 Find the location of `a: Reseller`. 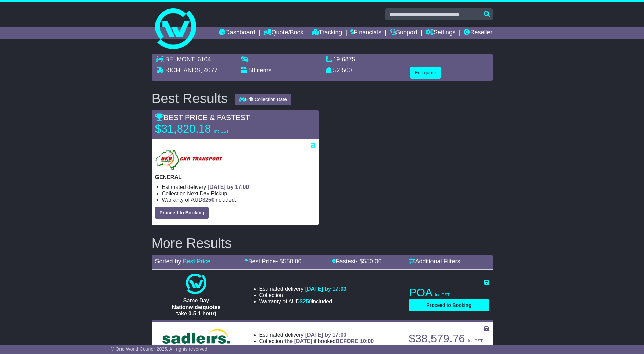

a: Reseller is located at coordinates (478, 33).